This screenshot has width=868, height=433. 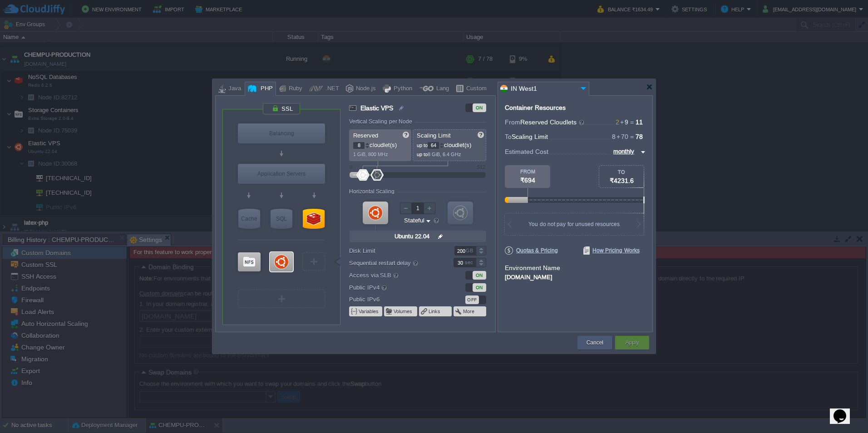 What do you see at coordinates (552, 122) in the screenshot?
I see `span: Reserved Cloudlets` at bounding box center [552, 122].